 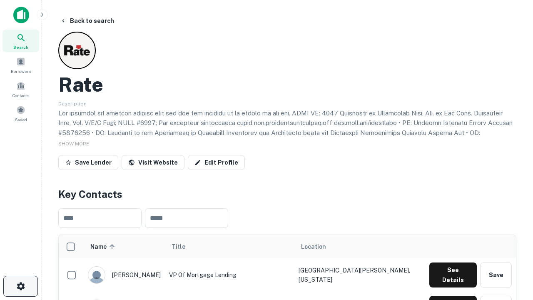 I want to click on div: Contacts, so click(x=21, y=89).